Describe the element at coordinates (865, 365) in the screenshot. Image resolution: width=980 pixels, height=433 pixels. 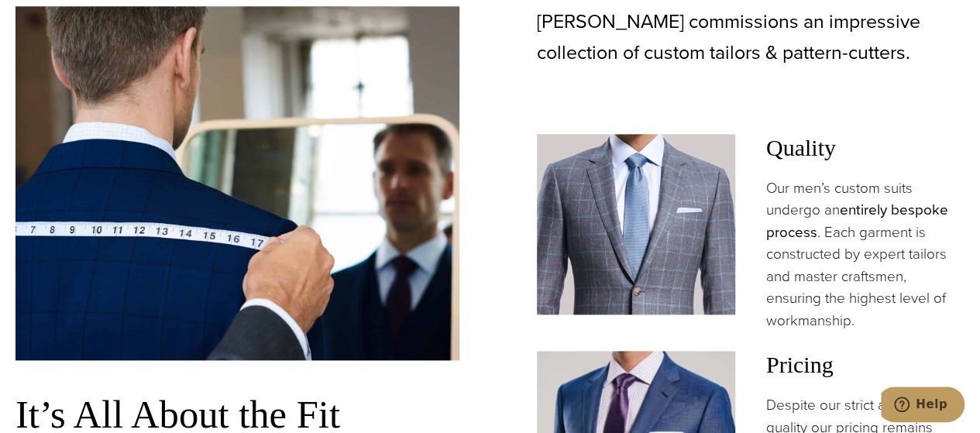
I see `h3: Pricing` at that location.